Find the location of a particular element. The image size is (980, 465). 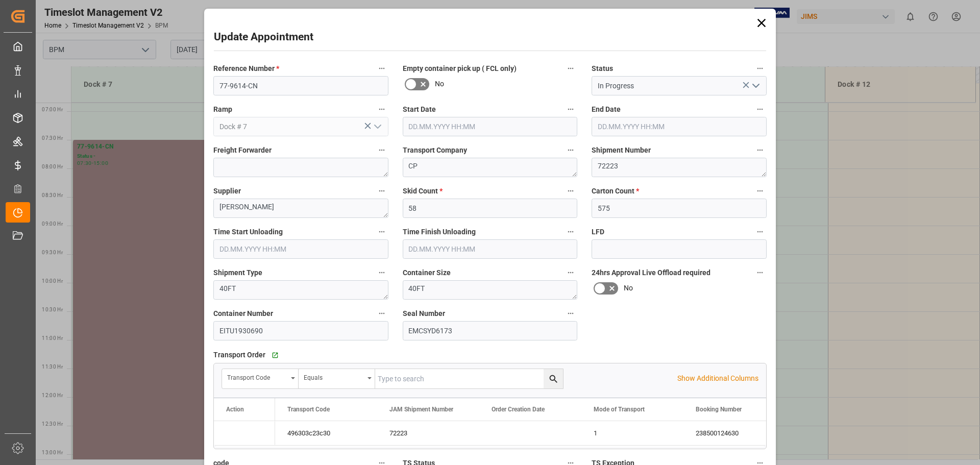

span: Transport Order is located at coordinates (239, 355).